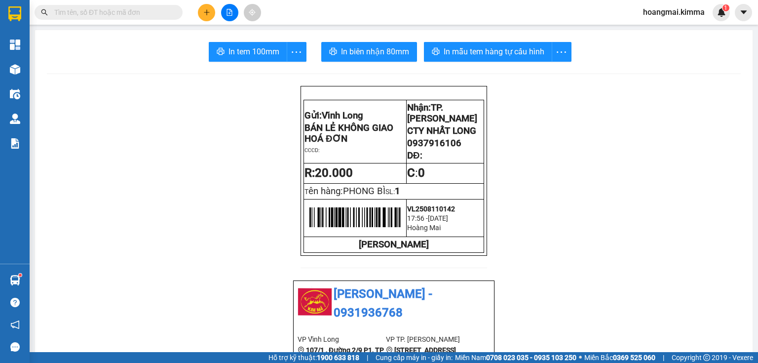 The image size is (758, 363). Describe the element at coordinates (230, 12) in the screenshot. I see `span: file-add` at that location.